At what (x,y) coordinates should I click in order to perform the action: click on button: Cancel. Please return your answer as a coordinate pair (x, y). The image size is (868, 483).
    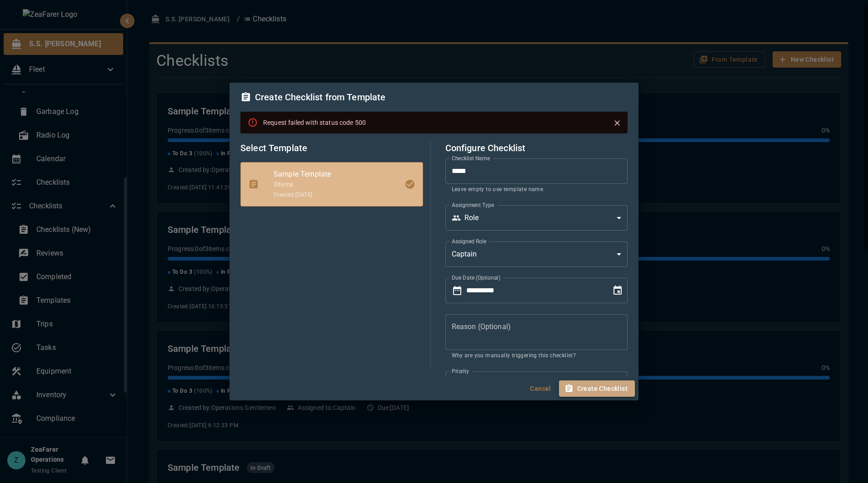
    Looking at the image, I should click on (541, 389).